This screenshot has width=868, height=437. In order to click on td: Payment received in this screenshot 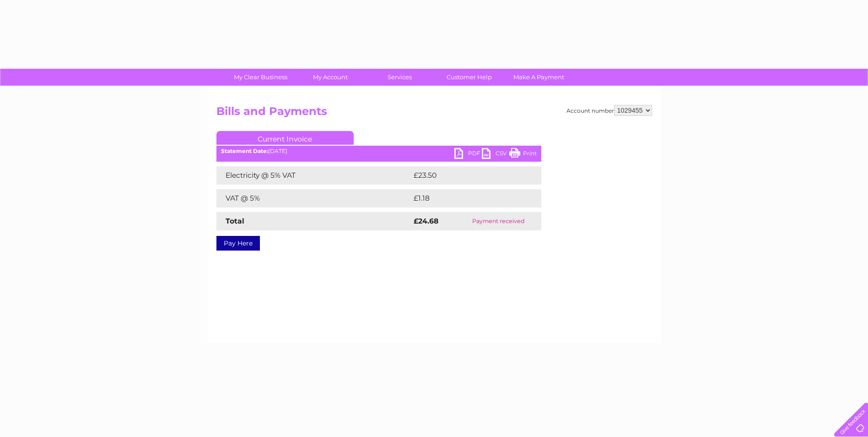, I will do `click(498, 222)`.